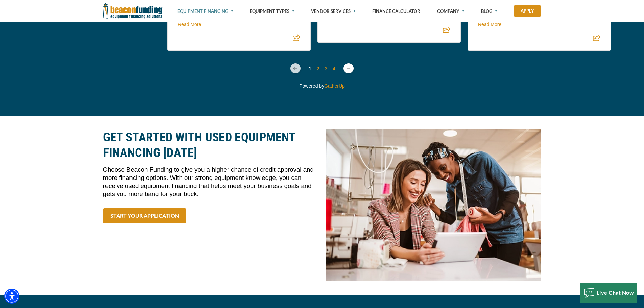  I want to click on img: Women looking at computer smiling, so click(433, 205).